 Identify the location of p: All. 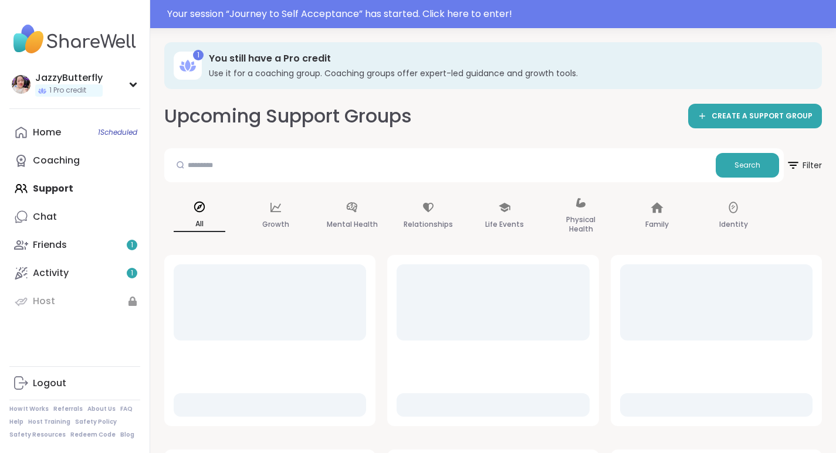
(199, 225).